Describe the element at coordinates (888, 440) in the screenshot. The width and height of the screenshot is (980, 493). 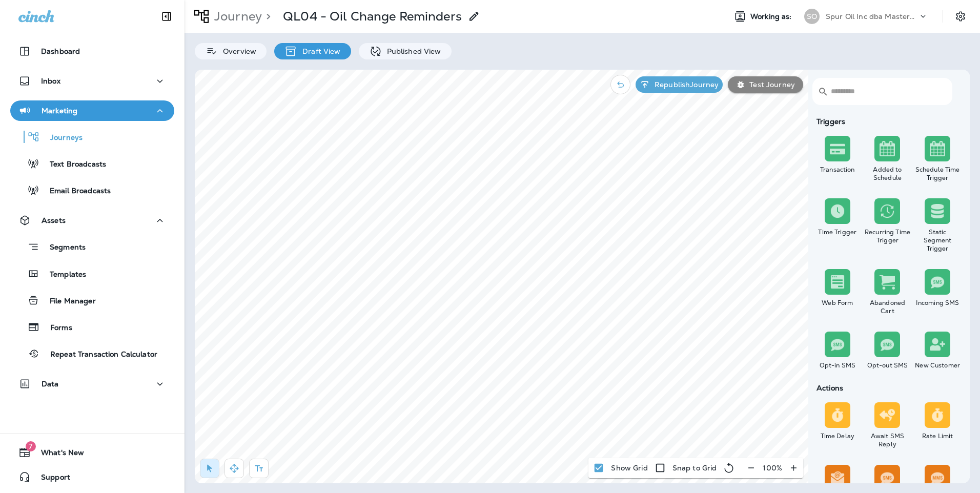
I see `div: Await SMS Reply` at that location.